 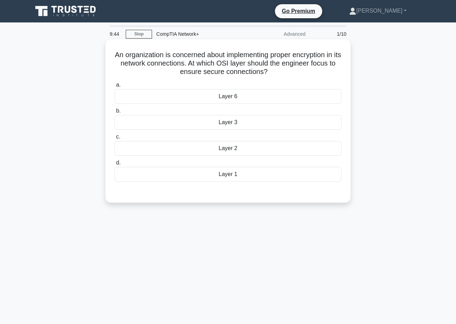 What do you see at coordinates (118, 136) in the screenshot?
I see `span: c.` at bounding box center [118, 136].